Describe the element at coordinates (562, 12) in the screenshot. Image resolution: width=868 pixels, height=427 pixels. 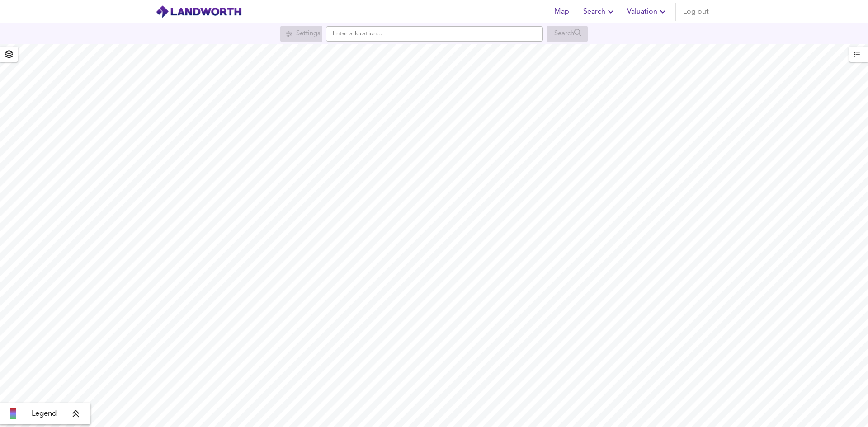
I see `span: Map` at that location.